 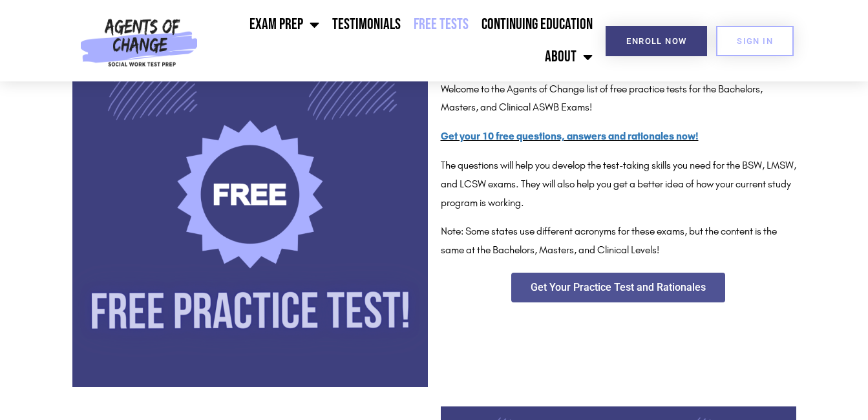 What do you see at coordinates (618, 287) in the screenshot?
I see `a: Get Your Practice Test and Rationales` at bounding box center [618, 287].